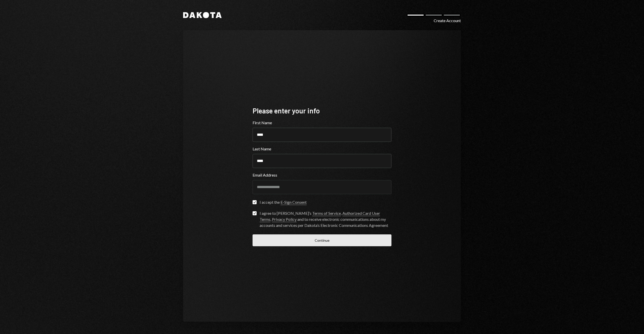 This screenshot has height=334, width=644. Describe the element at coordinates (293, 202) in the screenshot. I see `a: E-Sign Consent` at that location.